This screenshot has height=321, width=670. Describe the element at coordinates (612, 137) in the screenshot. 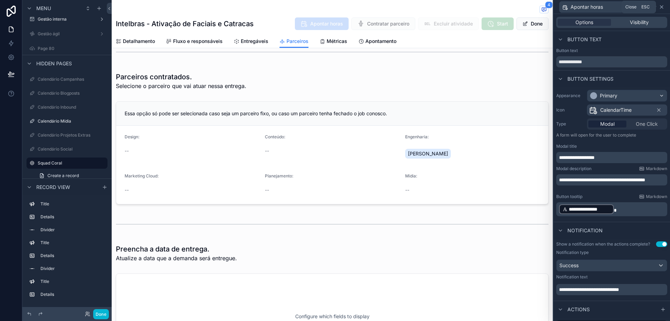

I see `p: A form will open for the user to complete` at that location.